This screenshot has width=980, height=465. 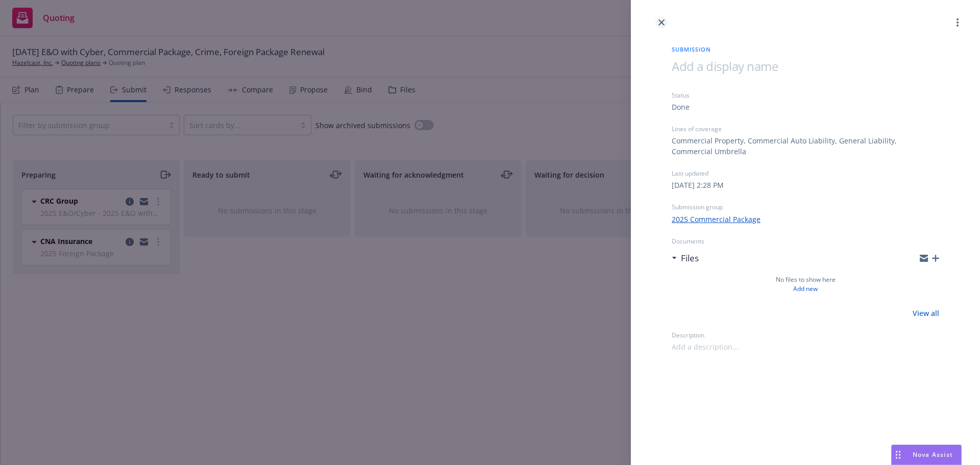 I want to click on div: Submission group, so click(x=806, y=206).